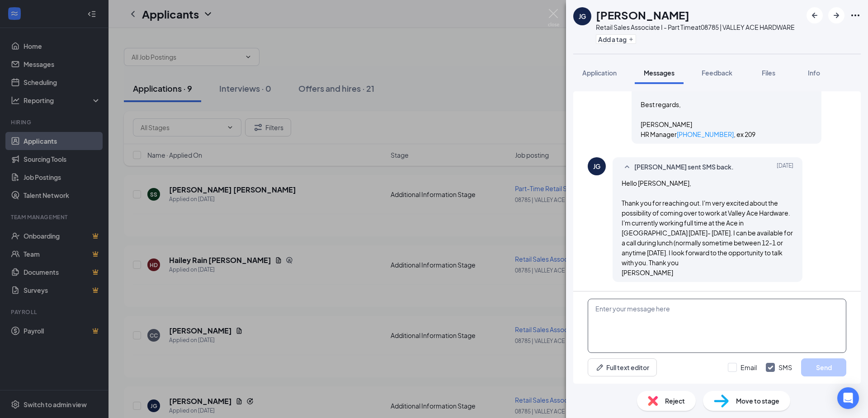 The width and height of the screenshot is (868, 418). I want to click on button: PlusAdd a tag, so click(616, 39).